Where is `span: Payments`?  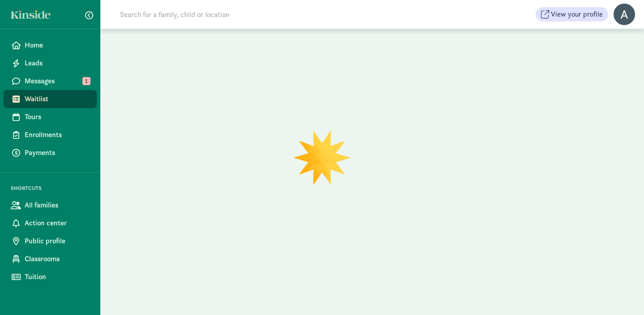 span: Payments is located at coordinates (57, 153).